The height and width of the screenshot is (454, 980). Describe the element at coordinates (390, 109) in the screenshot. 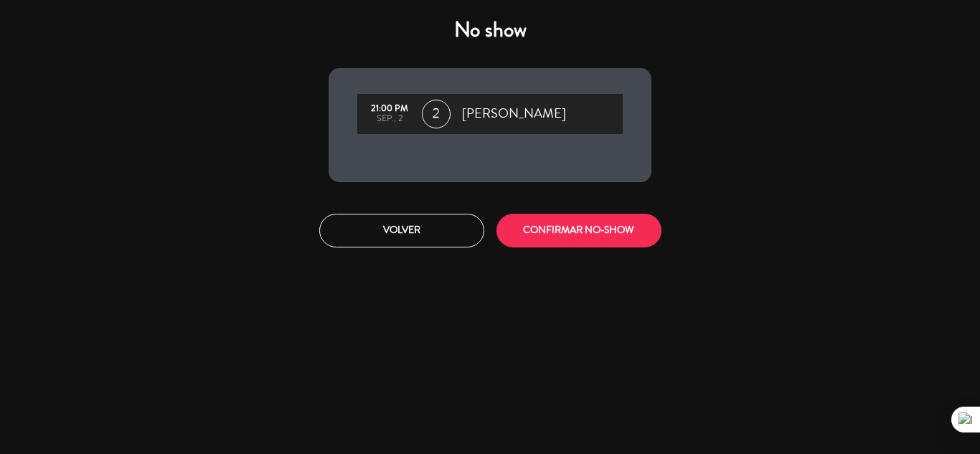

I see `div: 21:00 PM` at that location.